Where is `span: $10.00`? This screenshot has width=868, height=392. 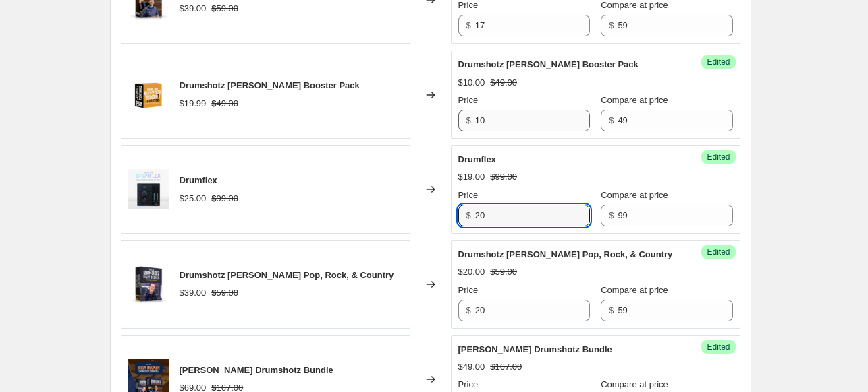 span: $10.00 is located at coordinates (472, 82).